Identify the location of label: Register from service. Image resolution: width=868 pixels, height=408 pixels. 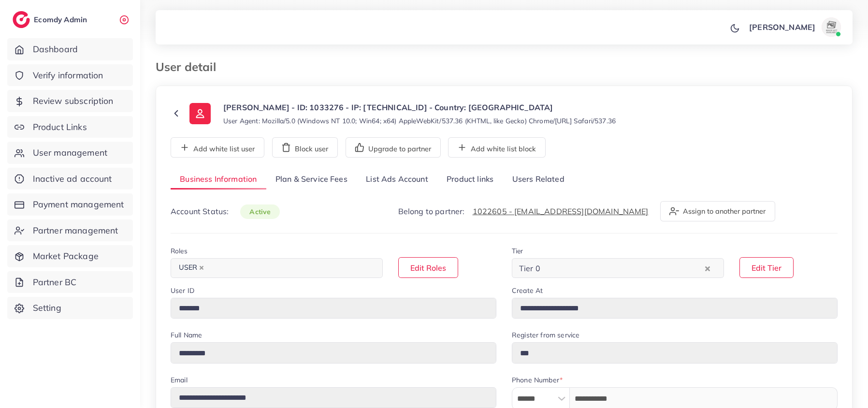
(546, 335).